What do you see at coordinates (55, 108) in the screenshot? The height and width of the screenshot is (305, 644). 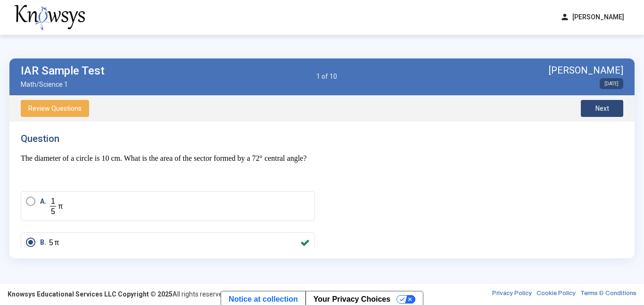 I see `span: Review Questions` at bounding box center [55, 108].